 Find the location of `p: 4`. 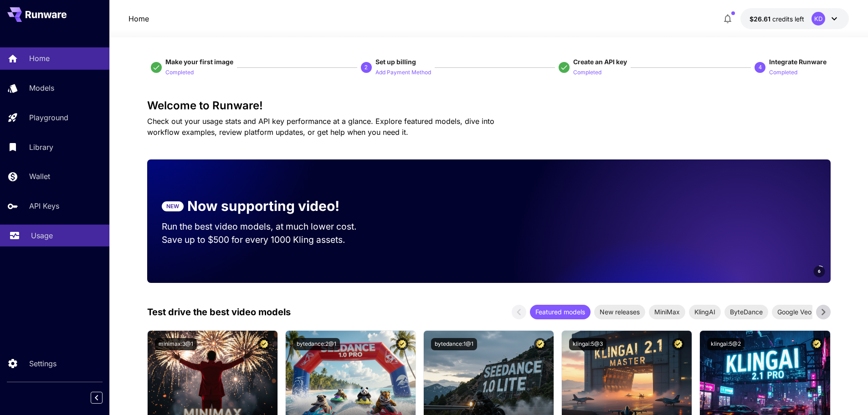

p: 4 is located at coordinates (760, 67).